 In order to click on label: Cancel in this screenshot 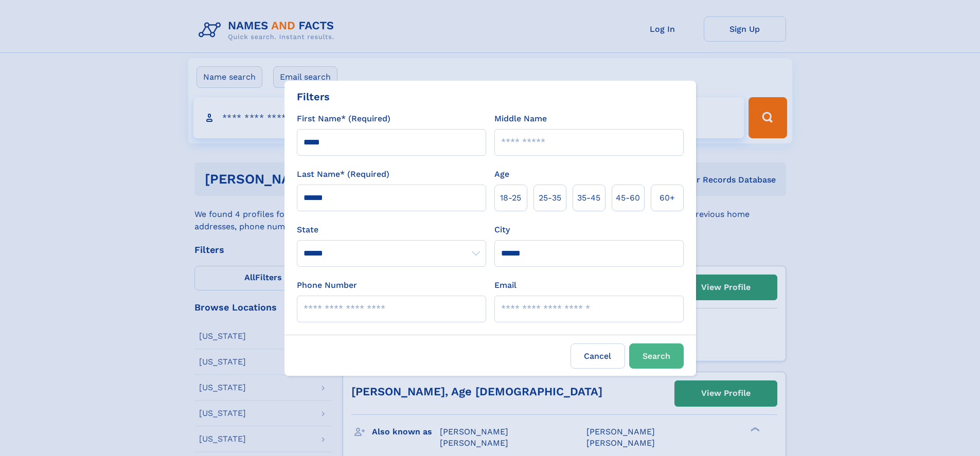, I will do `click(597, 356)`.